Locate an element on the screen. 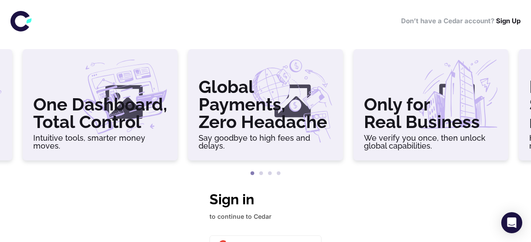 The height and width of the screenshot is (242, 531). h6: Say goodbye to high fees and delays. is located at coordinates (266, 142).